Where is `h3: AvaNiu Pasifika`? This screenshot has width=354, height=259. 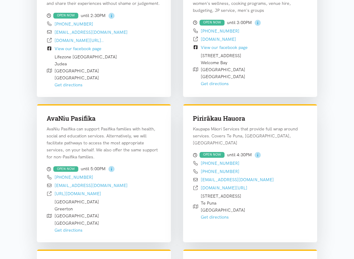 h3: AvaNiu Pasifika is located at coordinates (104, 118).